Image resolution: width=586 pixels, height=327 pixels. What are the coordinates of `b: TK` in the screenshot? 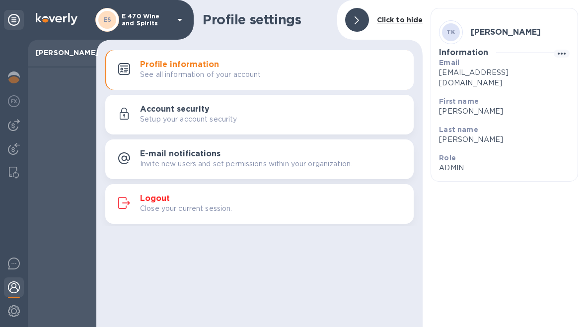 It's located at (451, 32).